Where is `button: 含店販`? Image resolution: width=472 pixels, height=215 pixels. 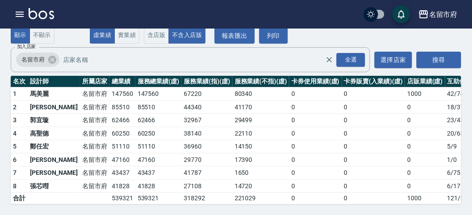 button: 含店販 is located at coordinates (156, 35).